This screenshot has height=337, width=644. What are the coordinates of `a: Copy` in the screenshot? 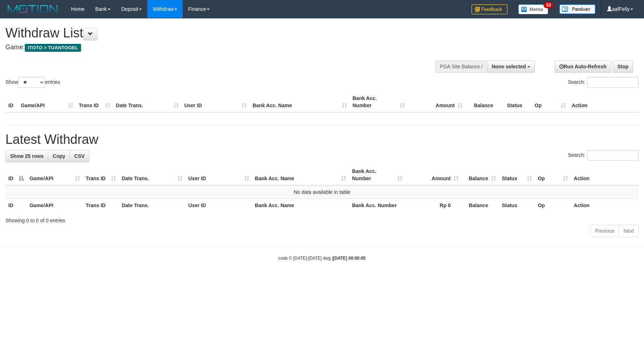 It's located at (58, 156).